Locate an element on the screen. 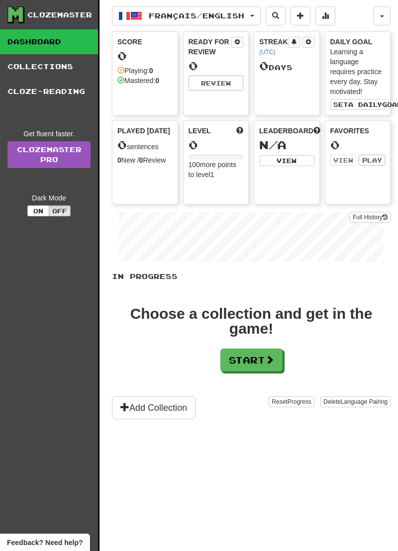 Image resolution: width=398 pixels, height=551 pixels. span: Français / English is located at coordinates (197, 15).